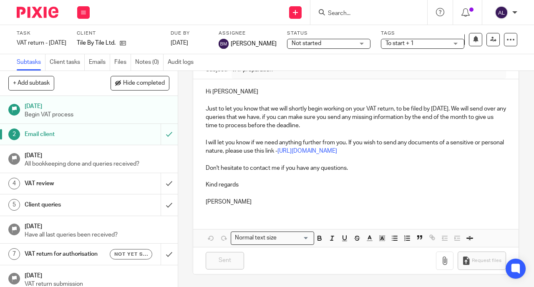 The width and height of the screenshot is (534, 287). I want to click on label: Status, so click(328, 33).